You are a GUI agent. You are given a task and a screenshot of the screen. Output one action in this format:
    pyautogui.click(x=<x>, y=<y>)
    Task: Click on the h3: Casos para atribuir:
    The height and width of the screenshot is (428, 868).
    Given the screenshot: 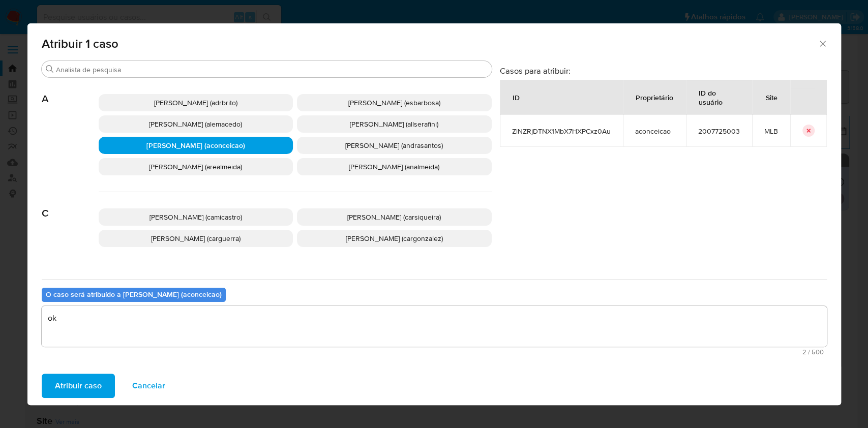 What is the action you would take?
    pyautogui.click(x=664, y=70)
    